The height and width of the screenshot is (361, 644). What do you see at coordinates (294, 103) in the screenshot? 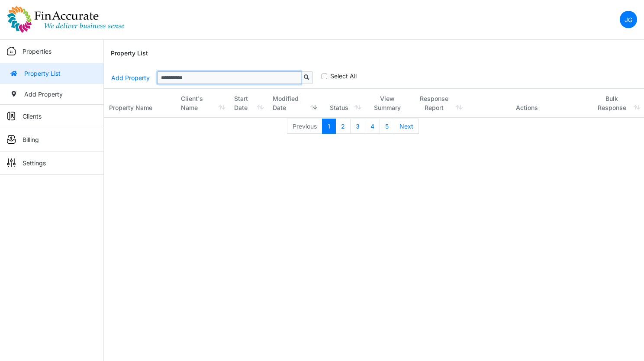
I see `th: Modified Date: activate to sort column ascending` at bounding box center [294, 103].